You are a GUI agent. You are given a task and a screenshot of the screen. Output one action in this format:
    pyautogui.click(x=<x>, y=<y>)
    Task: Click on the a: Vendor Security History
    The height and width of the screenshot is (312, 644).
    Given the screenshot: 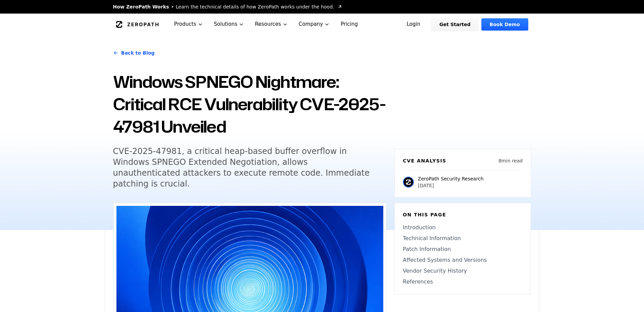 What is the action you would take?
    pyautogui.click(x=463, y=271)
    